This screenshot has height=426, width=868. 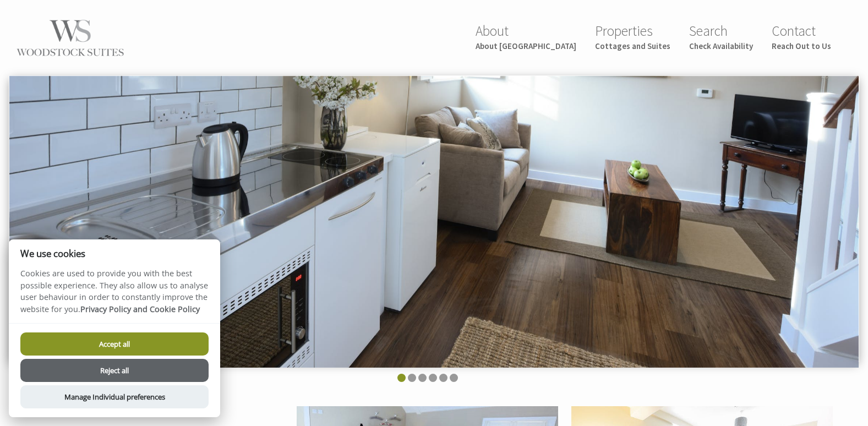 I want to click on small: Check Availability, so click(x=721, y=45).